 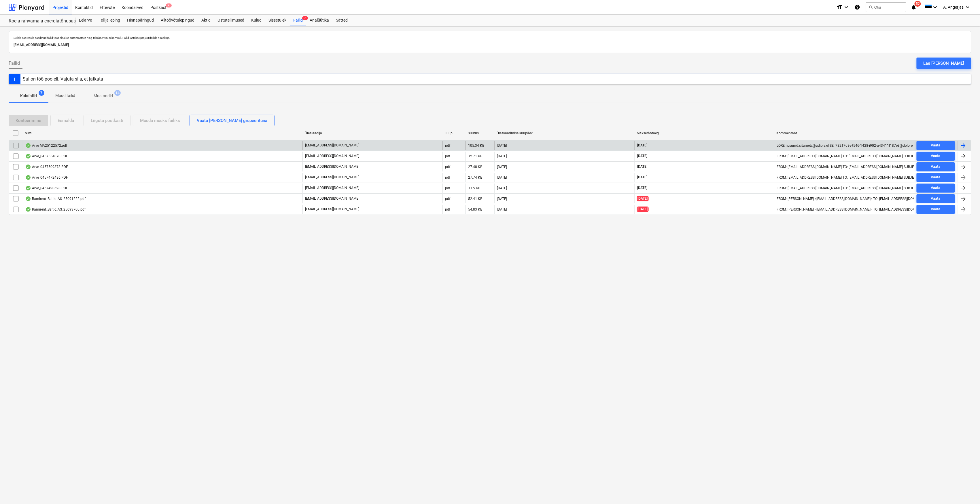 I want to click on button: Otsi, so click(x=887, y=7).